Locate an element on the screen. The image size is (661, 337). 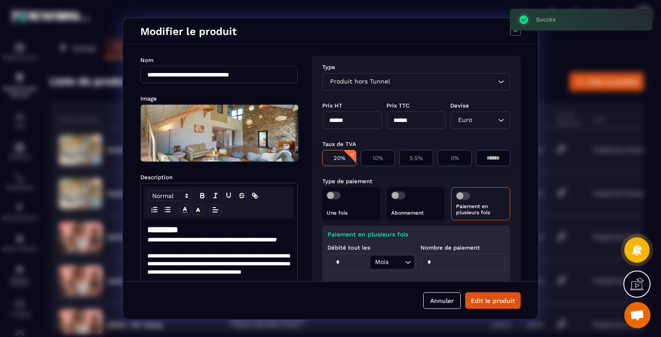
span: Euro is located at coordinates (464, 120).